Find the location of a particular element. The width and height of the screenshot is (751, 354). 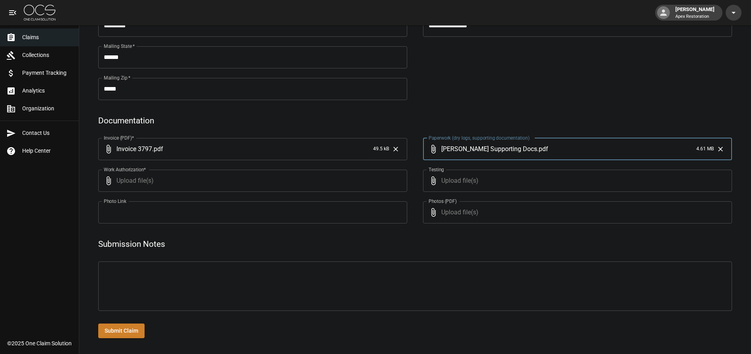

label: Photo Link is located at coordinates (115, 201).